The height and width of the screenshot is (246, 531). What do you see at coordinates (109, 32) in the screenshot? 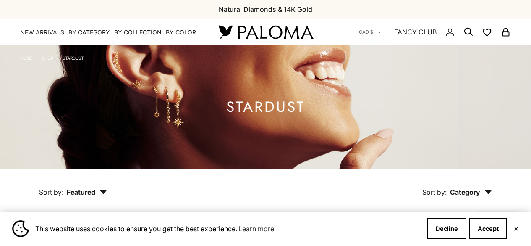
I see `nav: Primary navigation` at bounding box center [109, 32].